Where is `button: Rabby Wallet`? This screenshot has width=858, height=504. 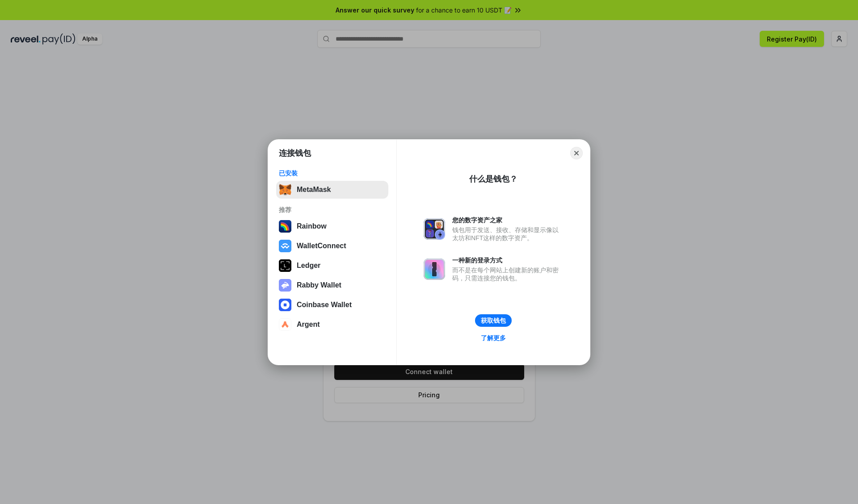
button: Rabby Wallet is located at coordinates (332, 286).